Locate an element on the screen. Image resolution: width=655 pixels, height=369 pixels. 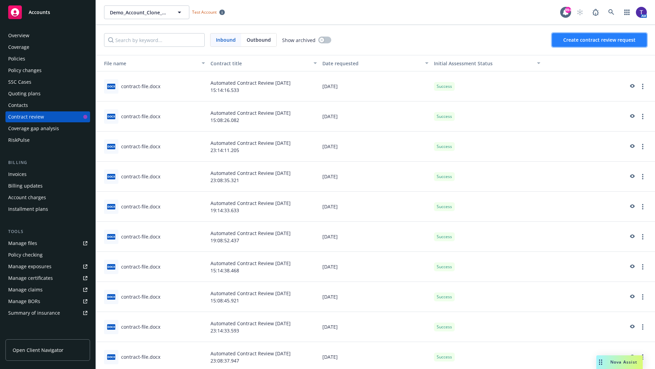
a: Search is located at coordinates (612, 12).